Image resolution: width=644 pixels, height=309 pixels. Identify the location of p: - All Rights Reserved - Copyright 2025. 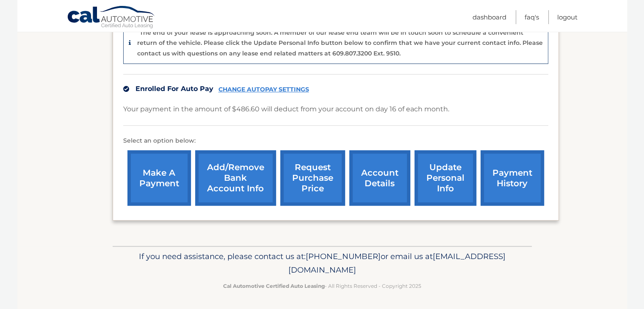
(323, 286).